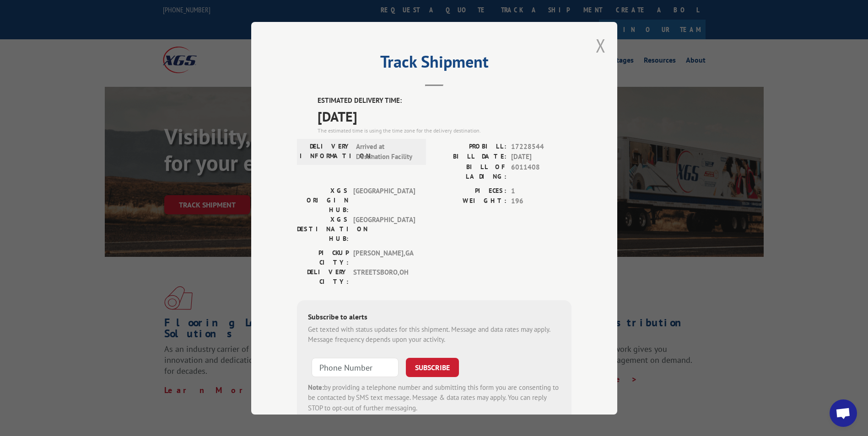 This screenshot has height=436, width=868. I want to click on div: Subscribe to alerts, so click(434, 318).